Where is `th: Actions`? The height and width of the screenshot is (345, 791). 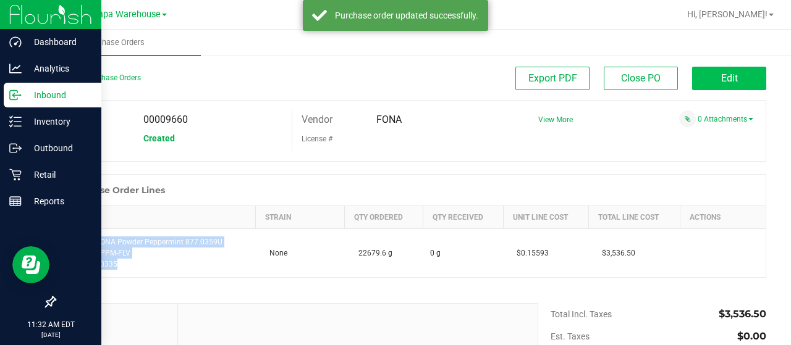
th: Actions is located at coordinates (723, 218).